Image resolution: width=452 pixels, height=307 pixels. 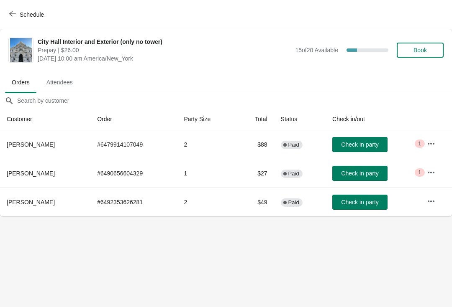 What do you see at coordinates (21, 50) in the screenshot?
I see `img: City Hall Interior and Exterior (only no tower)` at bounding box center [21, 50].